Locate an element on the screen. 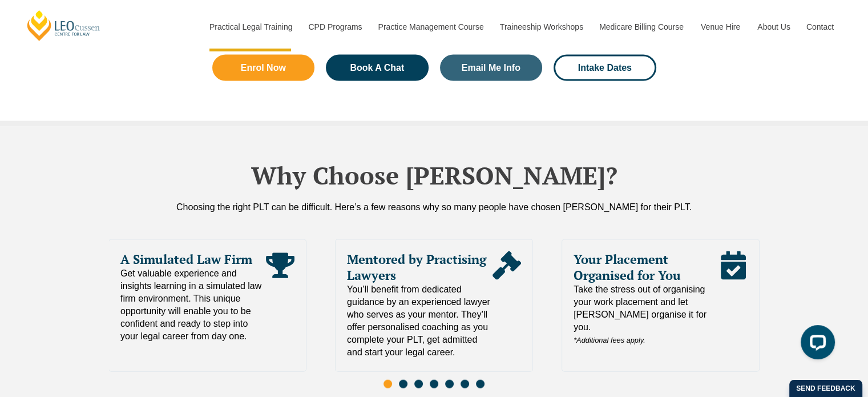 The height and width of the screenshot is (397, 868). span: Go to slide 1 is located at coordinates (387, 384).